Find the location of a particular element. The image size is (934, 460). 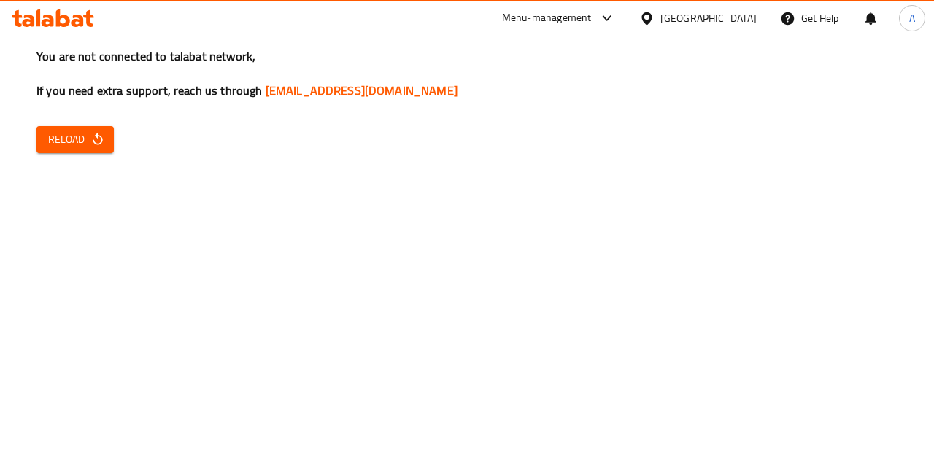

span: Reload is located at coordinates (75, 139).